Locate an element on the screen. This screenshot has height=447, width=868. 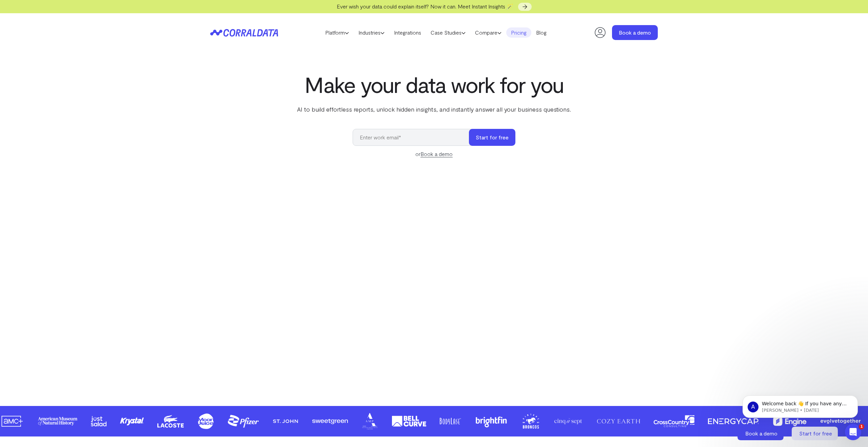
a: Platform is located at coordinates (337, 33).